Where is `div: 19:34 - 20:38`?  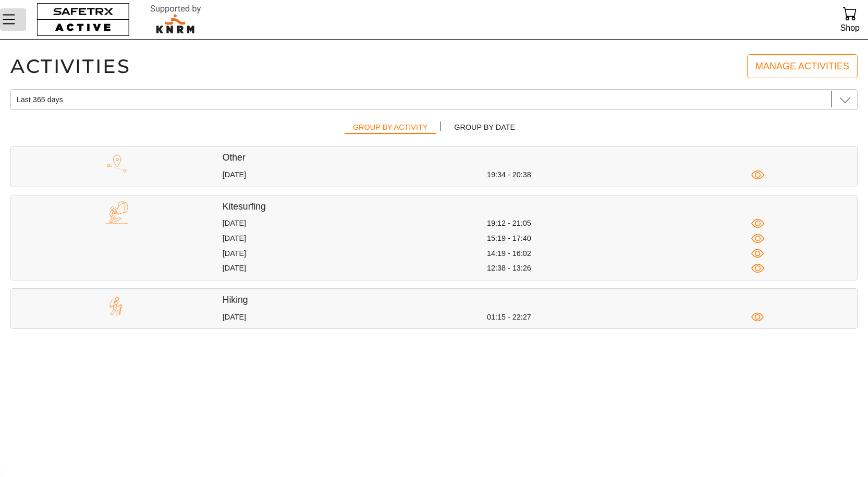
div: 19:34 - 20:38 is located at coordinates (619, 175).